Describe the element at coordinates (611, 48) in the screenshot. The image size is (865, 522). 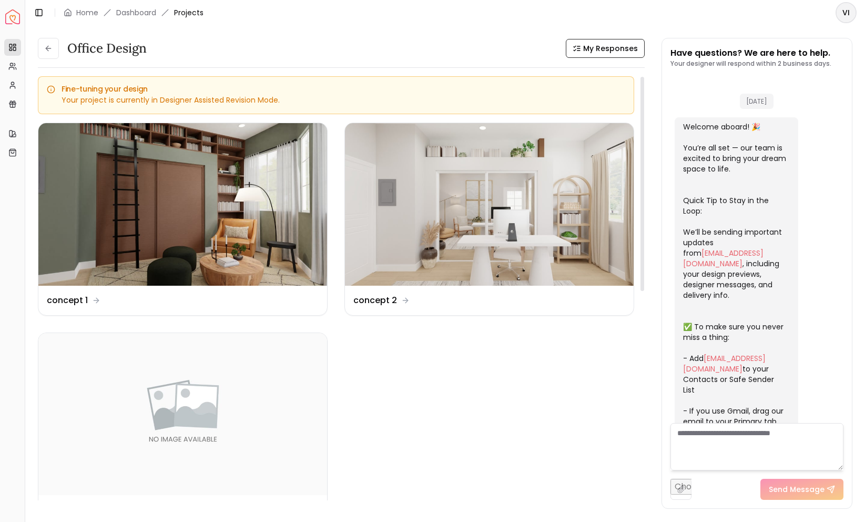
I see `span: My Responses` at that location.